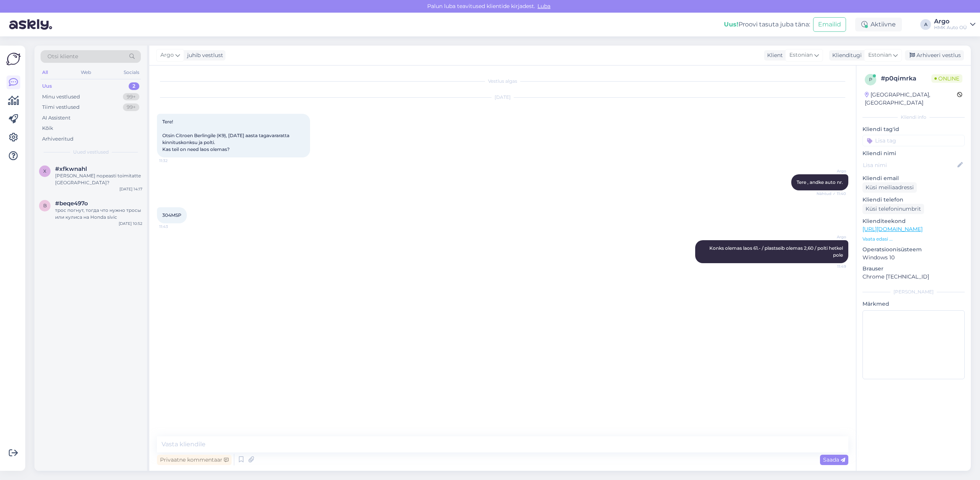  What do you see at coordinates (913, 239) in the screenshot?
I see `p: Vaata edasi ...` at bounding box center [913, 239].